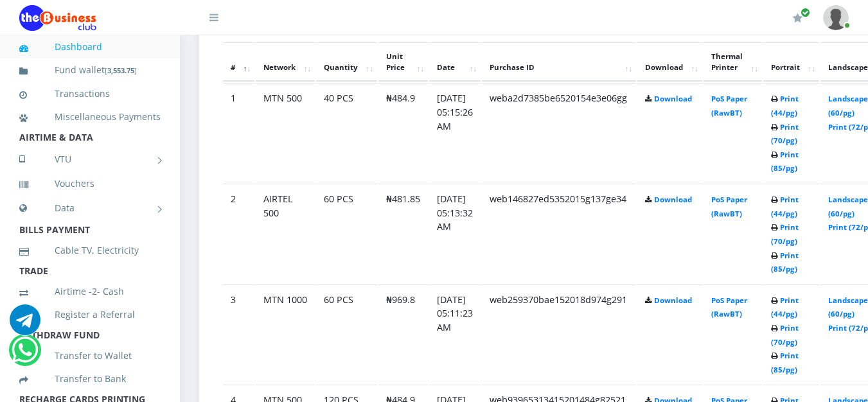 The height and width of the screenshot is (402, 868). I want to click on td: 40 PCS, so click(346, 133).